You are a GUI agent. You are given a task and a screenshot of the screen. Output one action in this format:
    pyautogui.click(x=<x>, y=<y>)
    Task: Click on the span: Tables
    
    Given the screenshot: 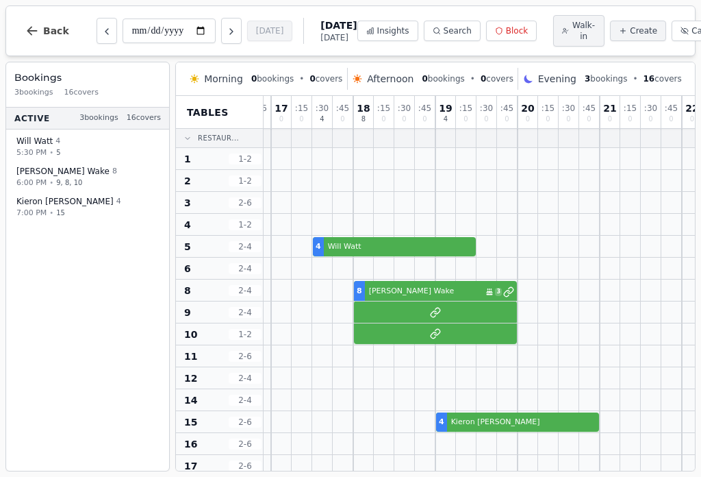 What is the action you would take?
    pyautogui.click(x=207, y=112)
    